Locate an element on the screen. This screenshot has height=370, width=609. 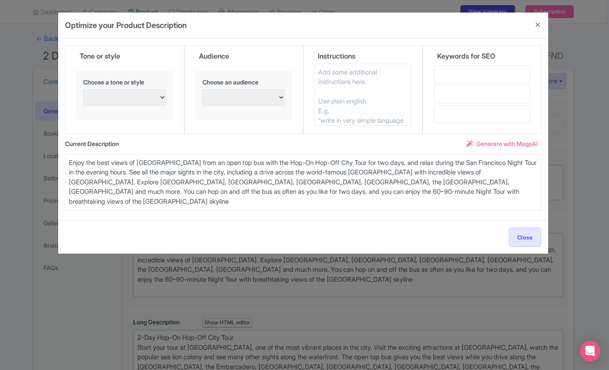
label: Choose an audience is located at coordinates (244, 82).